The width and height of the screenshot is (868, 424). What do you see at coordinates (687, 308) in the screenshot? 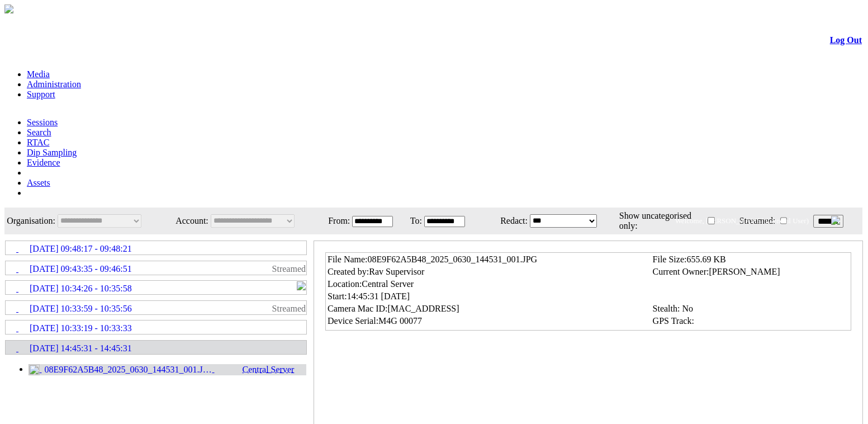
I see `span: No` at bounding box center [687, 308].